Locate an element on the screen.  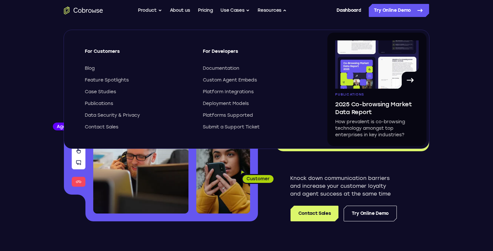
button: Resources is located at coordinates (272, 10).